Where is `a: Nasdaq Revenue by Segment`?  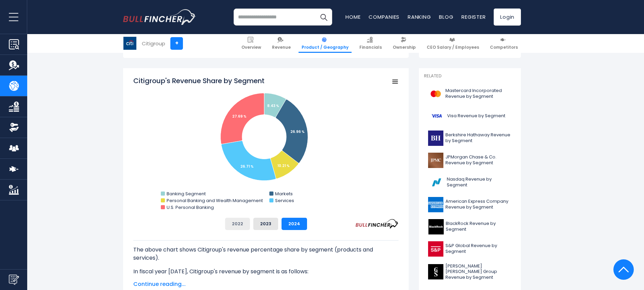 a: Nasdaq Revenue by Segment is located at coordinates (470, 182).